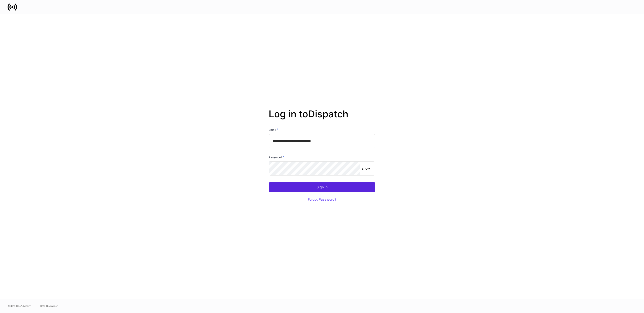 Image resolution: width=644 pixels, height=313 pixels. What do you see at coordinates (366, 168) in the screenshot?
I see `p: show` at bounding box center [366, 168].